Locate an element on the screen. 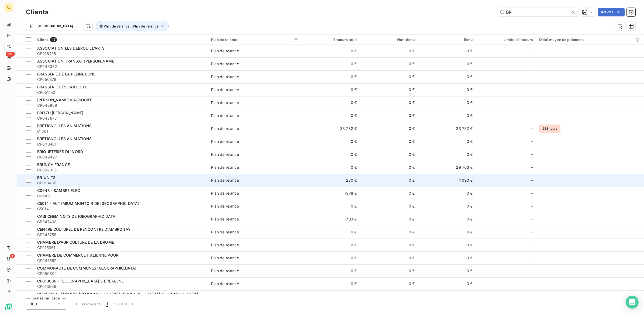 This screenshot has width=644, height=314. span: Plan de relance : Plan de relance is located at coordinates (131, 26).